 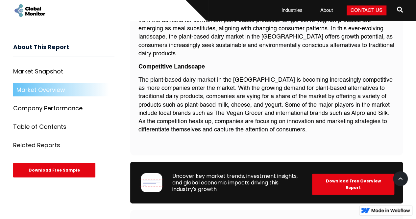 I want to click on a: Market Overview, so click(x=64, y=90).